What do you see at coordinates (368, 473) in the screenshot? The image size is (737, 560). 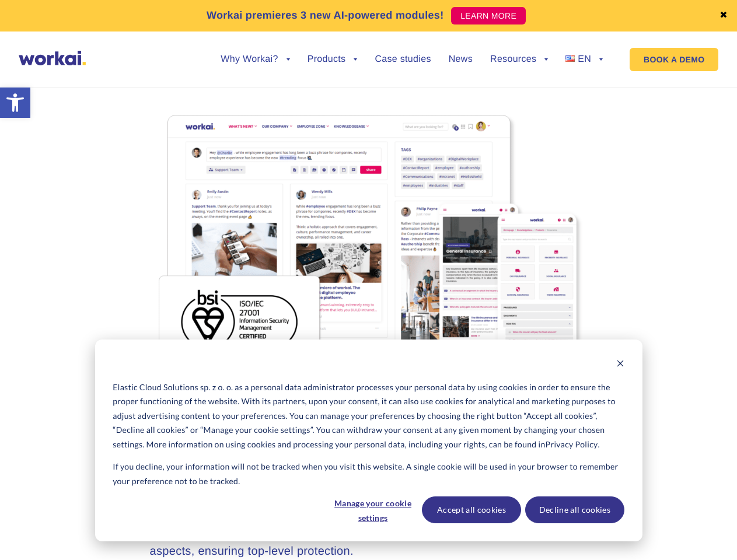 I see `p: If you decline, your information will not be tracked when you visit this website. A single cookie...` at bounding box center [368, 473].